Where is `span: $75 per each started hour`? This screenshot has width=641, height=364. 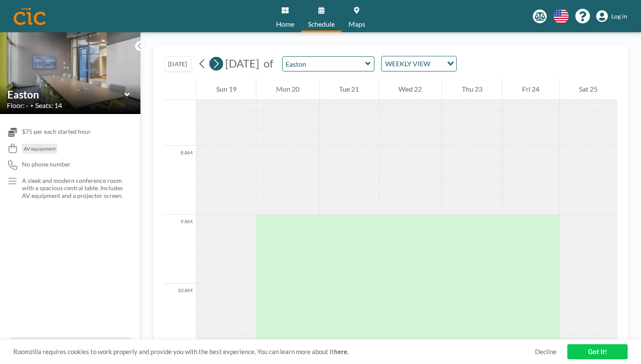
span: $75 per each started hour is located at coordinates (57, 132).